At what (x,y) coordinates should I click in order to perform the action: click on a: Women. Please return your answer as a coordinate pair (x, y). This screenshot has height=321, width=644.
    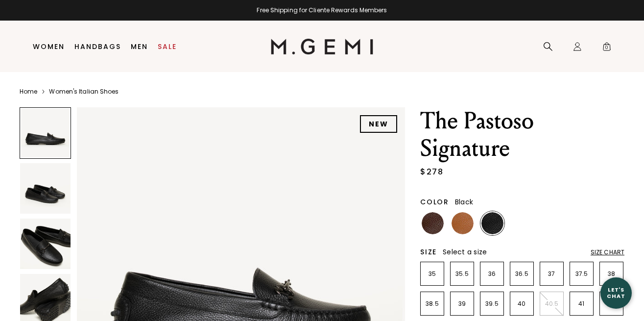
    Looking at the image, I should click on (48, 46).